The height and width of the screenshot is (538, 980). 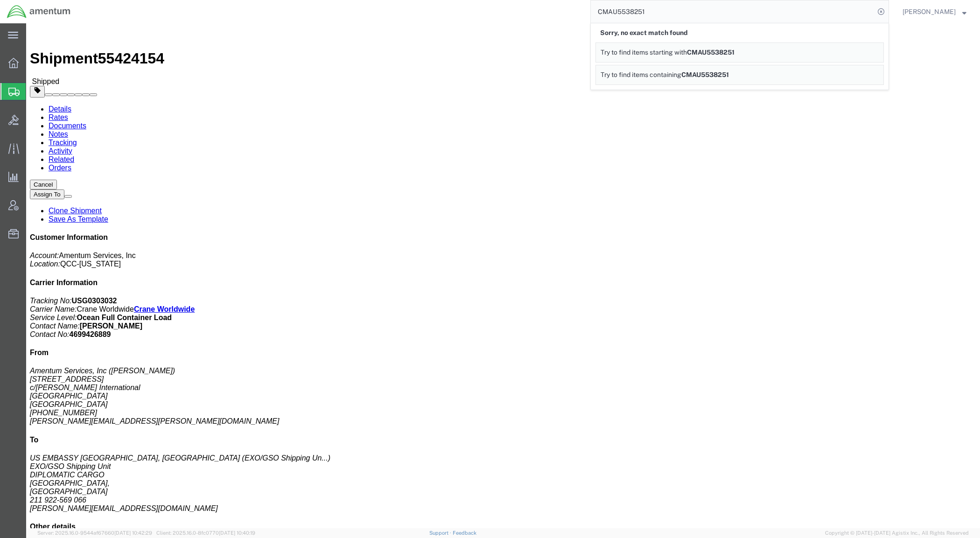 What do you see at coordinates (464, 533) in the screenshot?
I see `a: Feedback` at bounding box center [464, 533].